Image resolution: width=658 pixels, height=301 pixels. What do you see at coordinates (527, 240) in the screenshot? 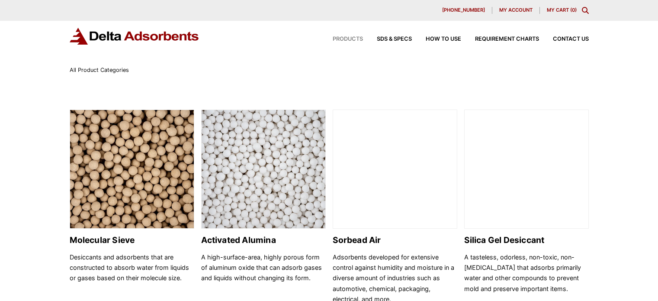
I see `h2: Silica Gel Desiccant` at bounding box center [527, 240].